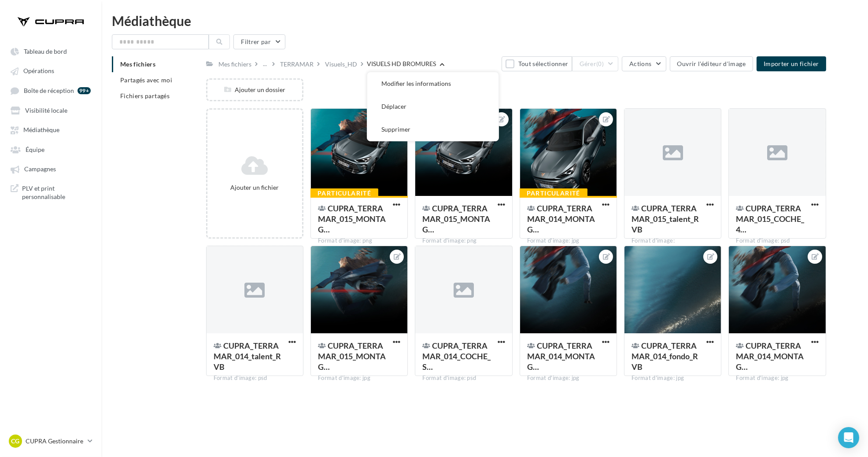 This screenshot has height=457, width=868. What do you see at coordinates (45, 51) in the screenshot?
I see `span: Tableau de bord` at bounding box center [45, 51].